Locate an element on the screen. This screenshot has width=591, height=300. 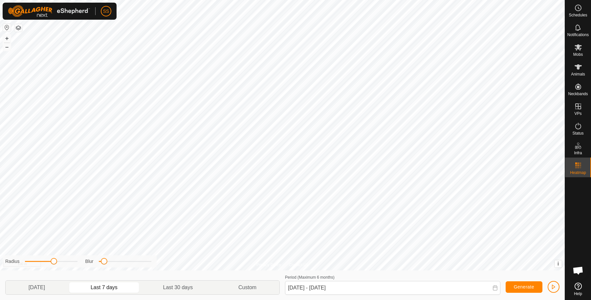
span: Mobs is located at coordinates (578, 55).